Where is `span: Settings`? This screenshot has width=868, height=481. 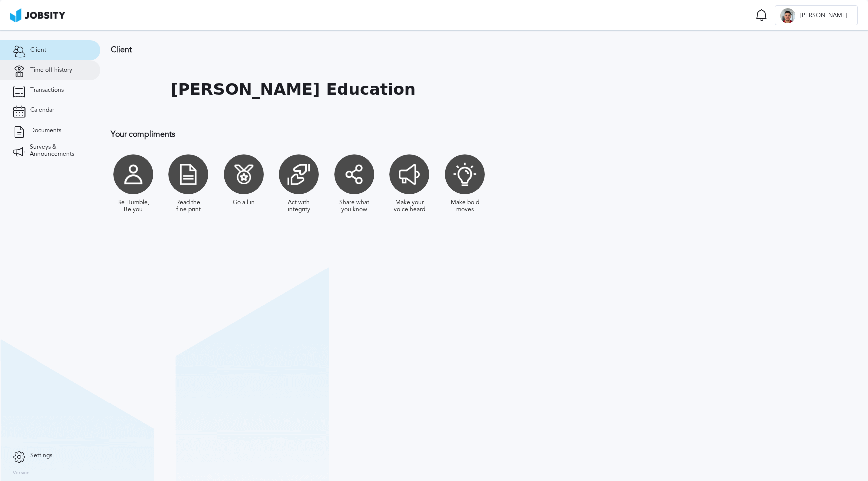
span: Settings is located at coordinates (41, 456).